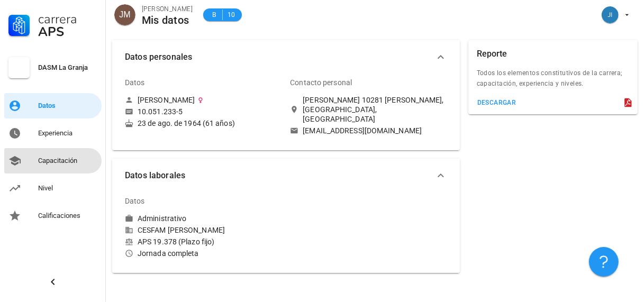  What do you see at coordinates (168, 20) in the screenshot?
I see `div: Mis datos` at bounding box center [168, 20].